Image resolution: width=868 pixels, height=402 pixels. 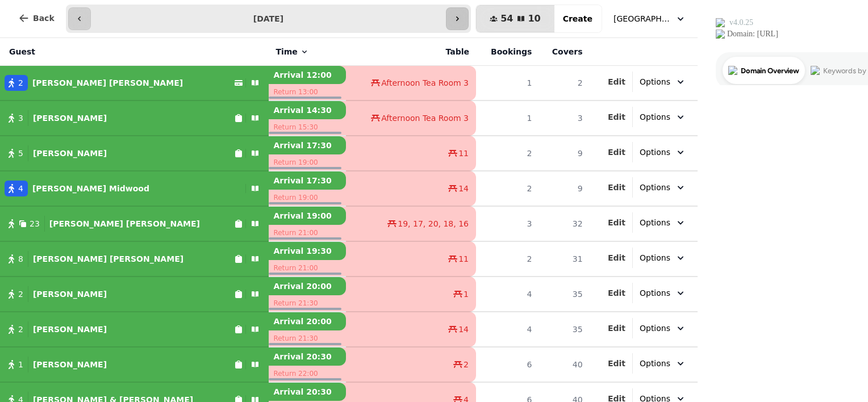 I want to click on span: 54, so click(x=507, y=19).